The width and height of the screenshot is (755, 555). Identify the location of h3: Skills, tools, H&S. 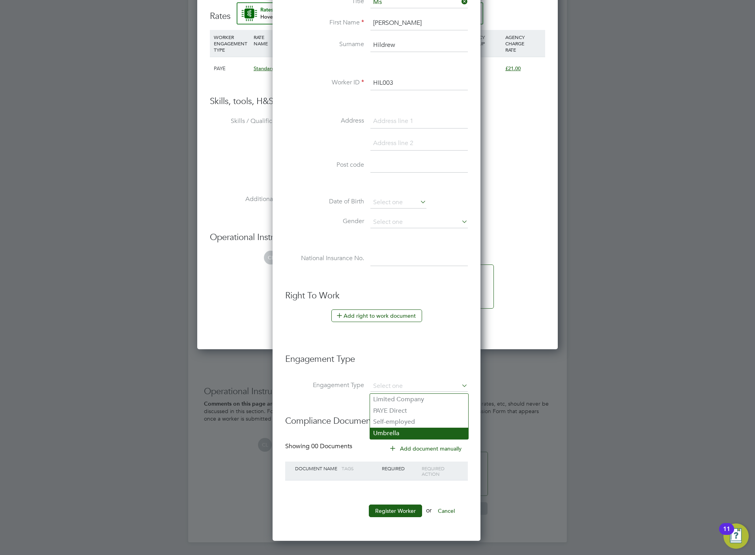
(377, 101).